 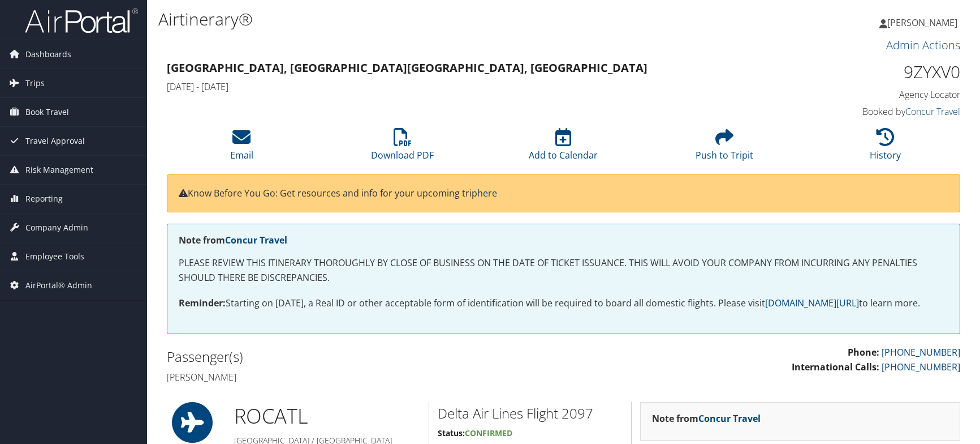 I want to click on span: Reporting, so click(x=44, y=199).